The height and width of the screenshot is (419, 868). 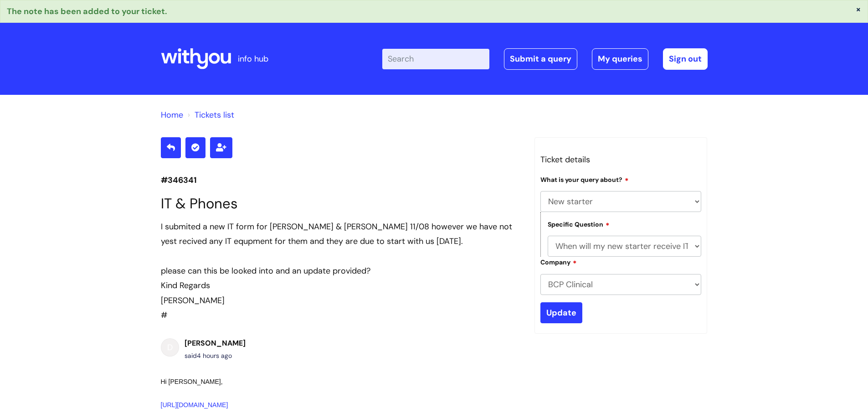 What do you see at coordinates (559, 262) in the screenshot?
I see `label: Company` at bounding box center [559, 262].